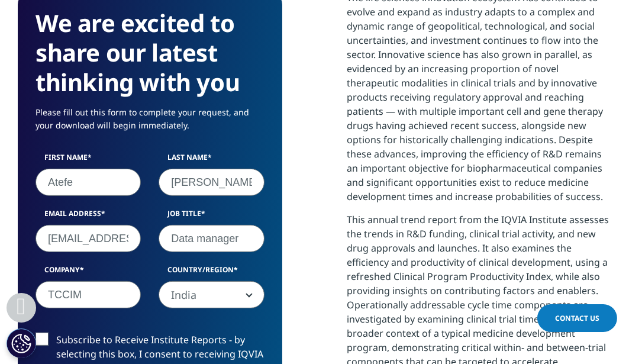  I want to click on label: Email Address, so click(88, 216).